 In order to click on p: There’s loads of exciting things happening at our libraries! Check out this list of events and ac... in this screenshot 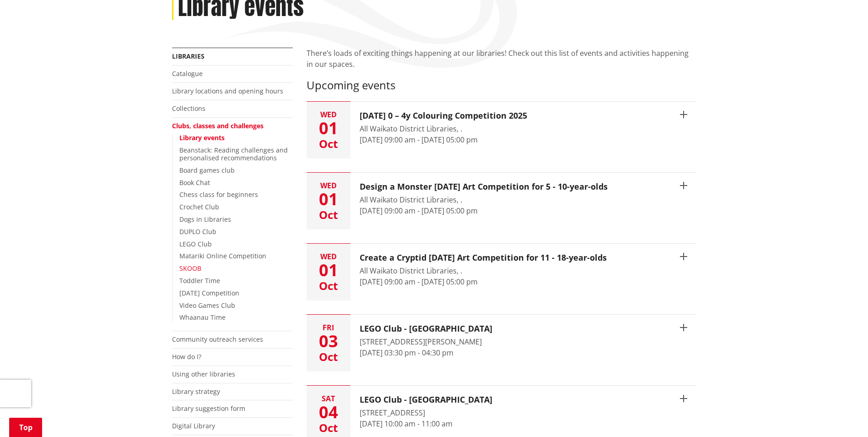, I will do `click(502, 58)`.